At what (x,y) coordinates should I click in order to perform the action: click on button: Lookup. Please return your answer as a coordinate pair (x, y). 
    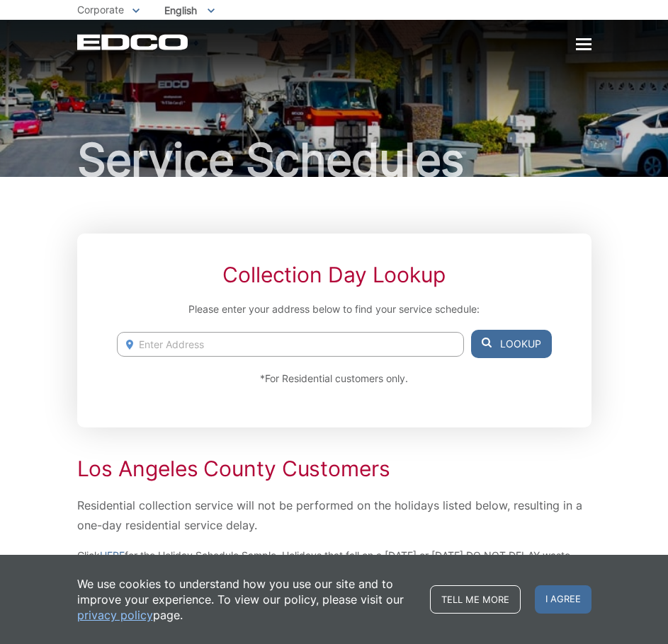
    Looking at the image, I should click on (512, 344).